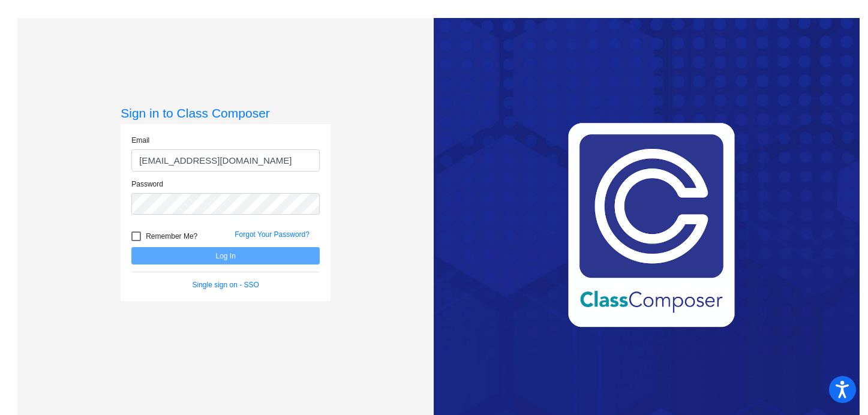 The width and height of the screenshot is (868, 415). Describe the element at coordinates (172, 236) in the screenshot. I see `span: Remember Me?` at that location.